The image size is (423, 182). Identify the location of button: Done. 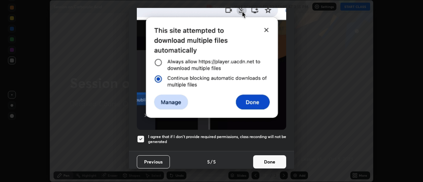
(270, 162).